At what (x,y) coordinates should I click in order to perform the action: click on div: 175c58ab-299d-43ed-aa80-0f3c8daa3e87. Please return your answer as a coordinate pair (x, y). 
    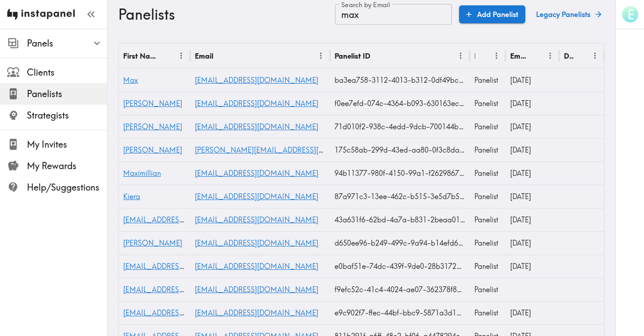
    Looking at the image, I should click on (400, 150).